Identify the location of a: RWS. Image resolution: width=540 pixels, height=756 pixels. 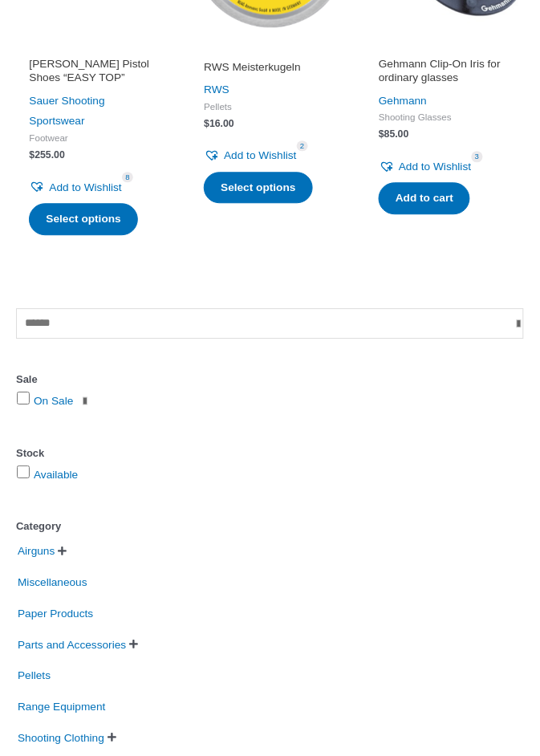
(216, 90).